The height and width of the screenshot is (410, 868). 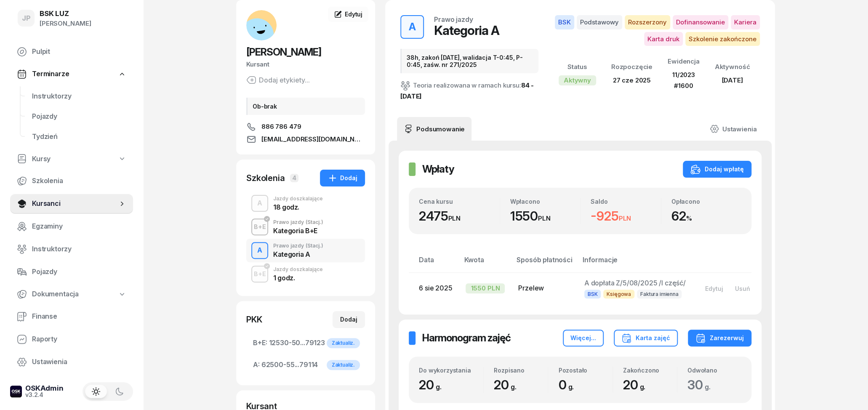 I want to click on div: 2475, so click(x=459, y=216).